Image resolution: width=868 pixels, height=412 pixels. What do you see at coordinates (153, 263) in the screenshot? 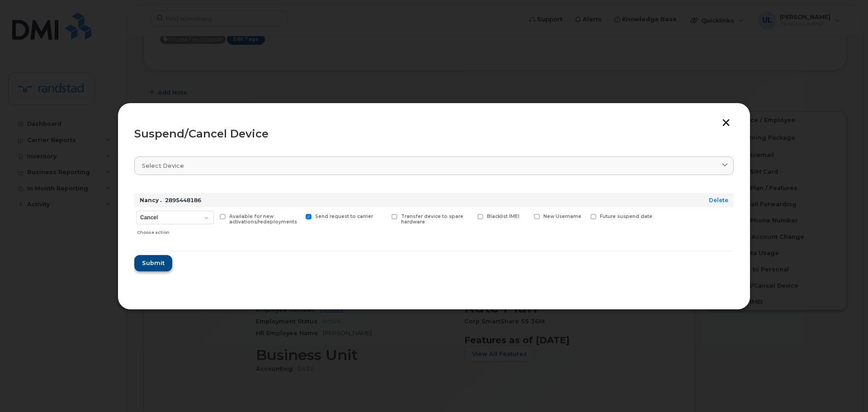
I see `button: Submit` at bounding box center [153, 263].